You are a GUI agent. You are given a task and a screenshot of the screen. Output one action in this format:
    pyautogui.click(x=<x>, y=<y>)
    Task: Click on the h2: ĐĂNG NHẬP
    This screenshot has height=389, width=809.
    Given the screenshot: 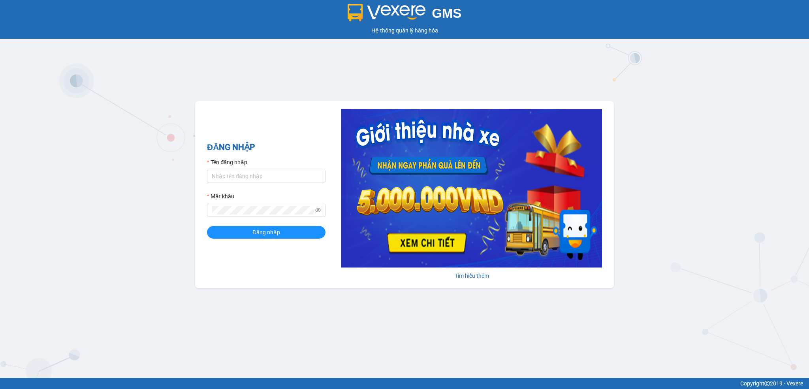 What is the action you would take?
    pyautogui.click(x=266, y=147)
    